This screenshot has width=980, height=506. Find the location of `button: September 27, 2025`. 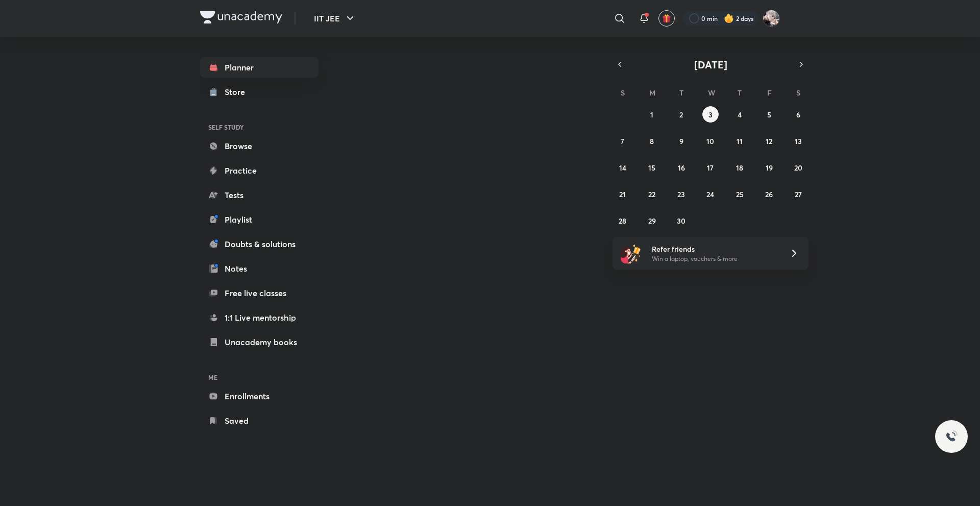

button: September 27, 2025 is located at coordinates (799, 194).